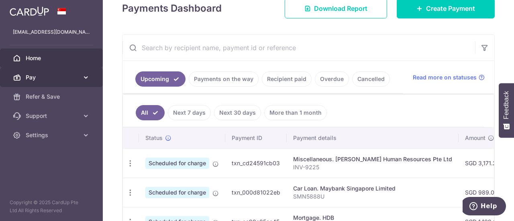  I want to click on button: Feedback - Show survey, so click(507, 110).